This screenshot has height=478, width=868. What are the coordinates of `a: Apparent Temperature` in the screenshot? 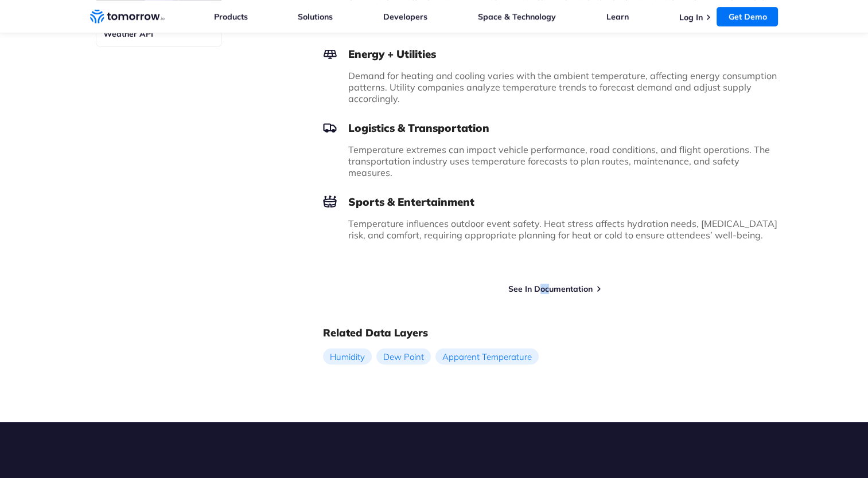 It's located at (487, 356).